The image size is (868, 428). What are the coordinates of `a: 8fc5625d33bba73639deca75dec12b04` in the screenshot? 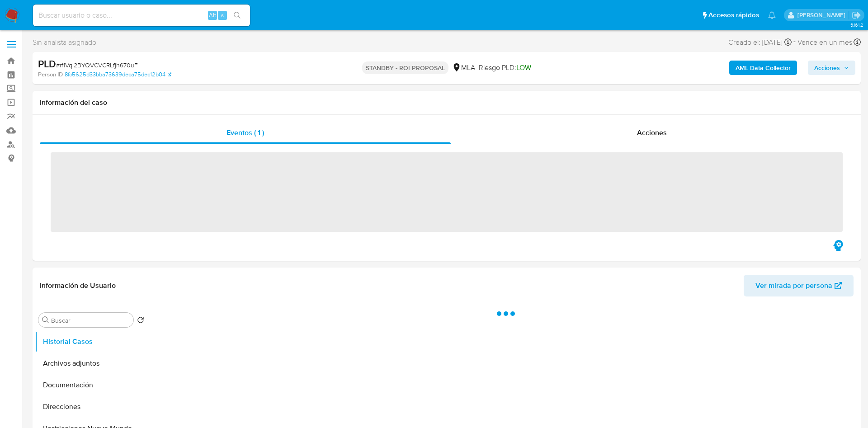 It's located at (118, 75).